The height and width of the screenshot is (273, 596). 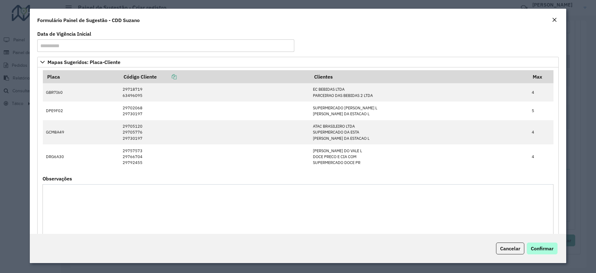 I want to click on td: DRG6A30, so click(x=81, y=156).